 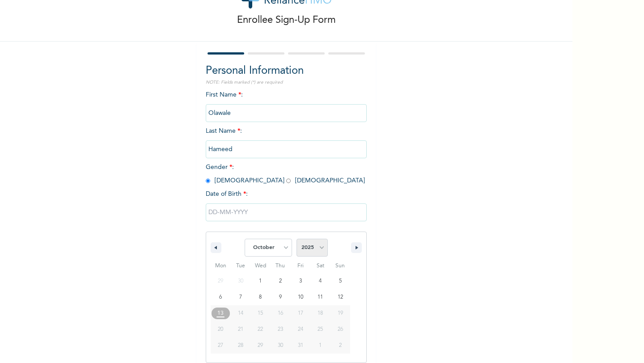 I want to click on button: 8, so click(x=260, y=297).